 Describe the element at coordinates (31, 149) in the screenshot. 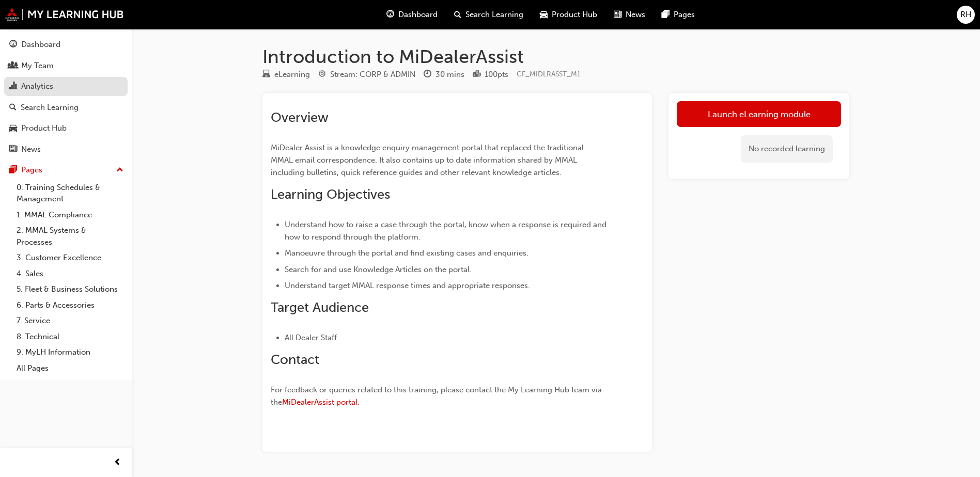

I see `div: News` at that location.